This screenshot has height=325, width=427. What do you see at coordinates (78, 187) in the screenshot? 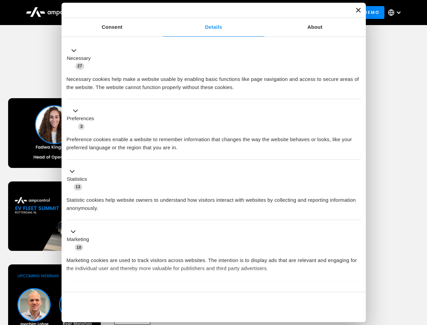
I see `span: 13` at bounding box center [78, 187].